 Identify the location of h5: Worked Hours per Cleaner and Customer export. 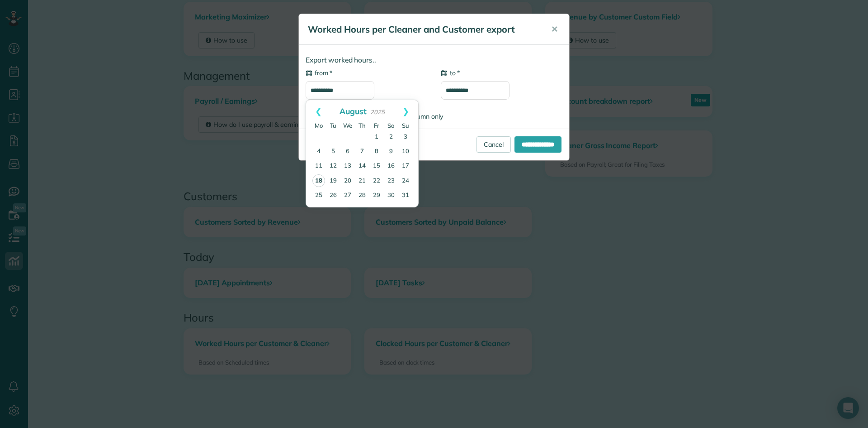
(423, 30).